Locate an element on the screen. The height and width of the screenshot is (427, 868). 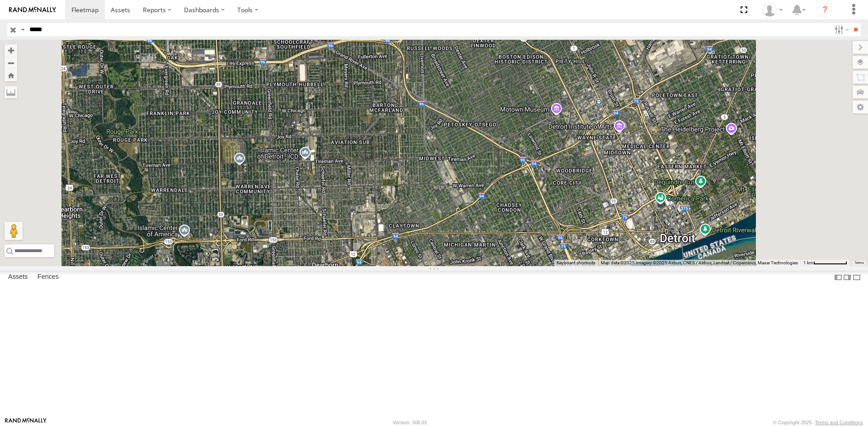
button: Drag Pegman onto the map to open Street View is located at coordinates (13, 231).